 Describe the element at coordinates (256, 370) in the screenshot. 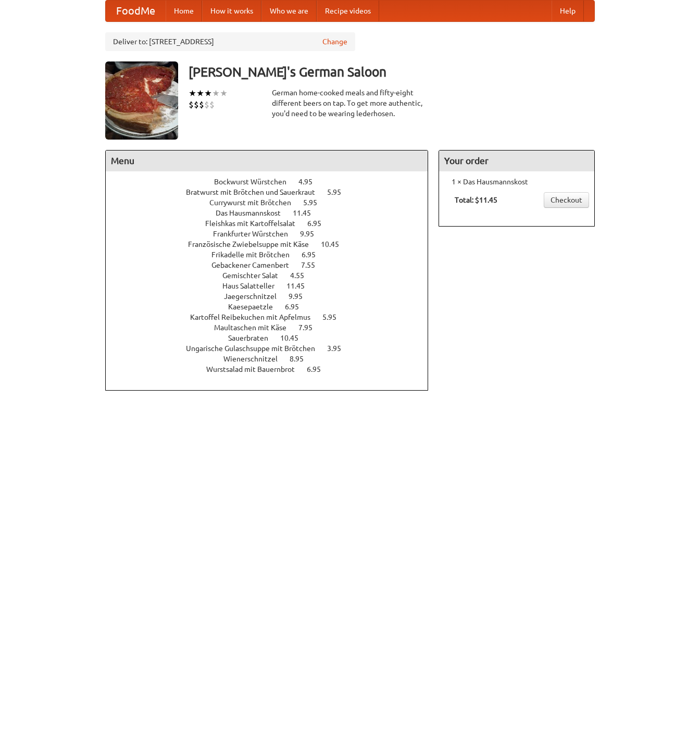

I see `span: Wurstsalad mit Bauernbrot` at that location.